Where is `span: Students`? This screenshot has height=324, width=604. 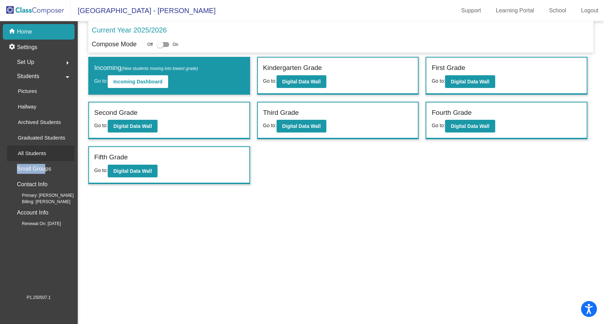
span: Students is located at coordinates (28, 76).